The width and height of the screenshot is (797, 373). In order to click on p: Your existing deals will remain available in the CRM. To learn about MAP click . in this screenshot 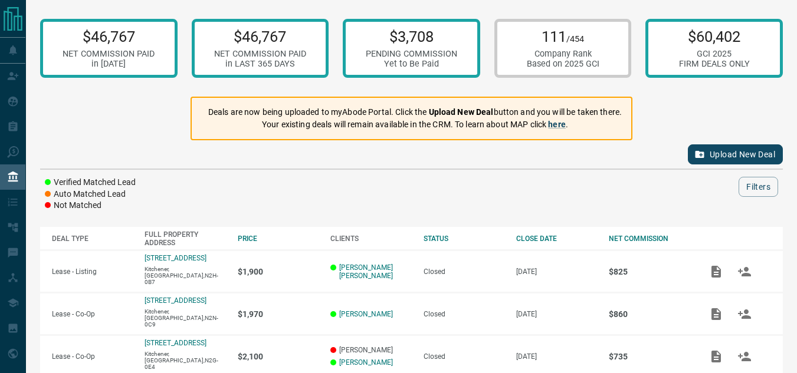, I will do `click(414, 124)`.